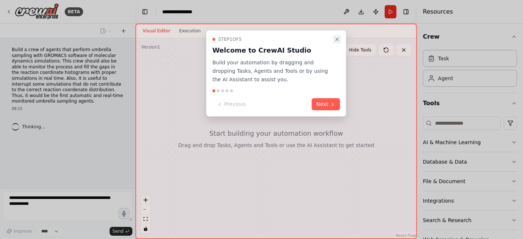  I want to click on h3: Welcome to CrewAI Studio, so click(272, 50).